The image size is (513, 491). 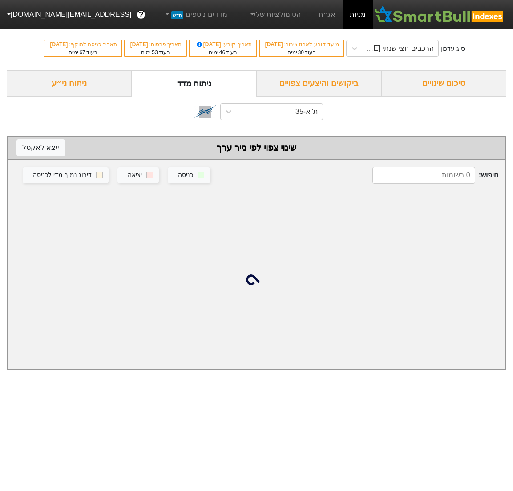 I want to click on img: loading..., so click(x=257, y=280).